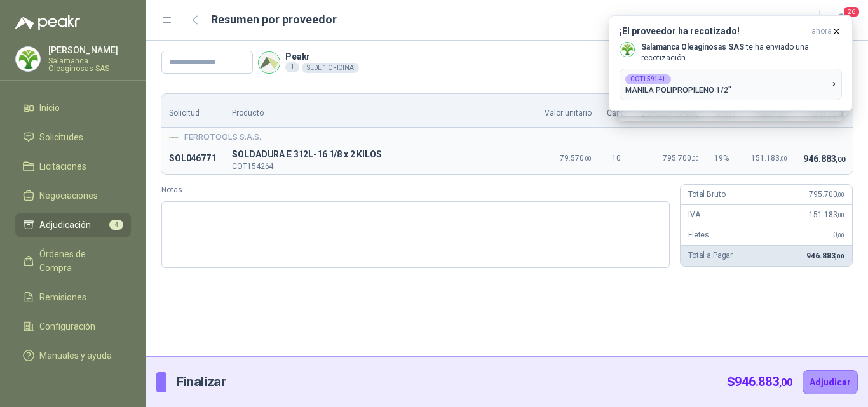 The image size is (868, 407). What do you see at coordinates (330, 68) in the screenshot?
I see `div: SEDE 1 OFICINA` at bounding box center [330, 68].